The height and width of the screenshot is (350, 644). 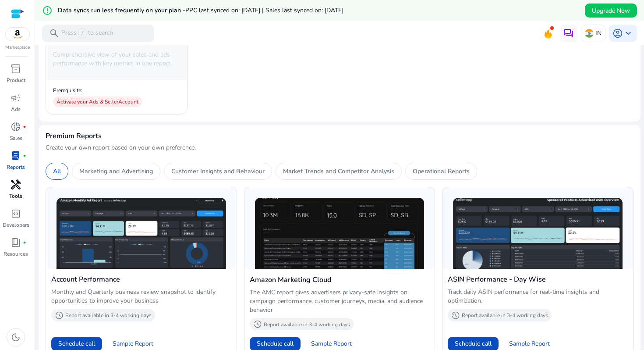 What do you see at coordinates (74, 136) in the screenshot?
I see `h4: Premium Reports` at bounding box center [74, 136].